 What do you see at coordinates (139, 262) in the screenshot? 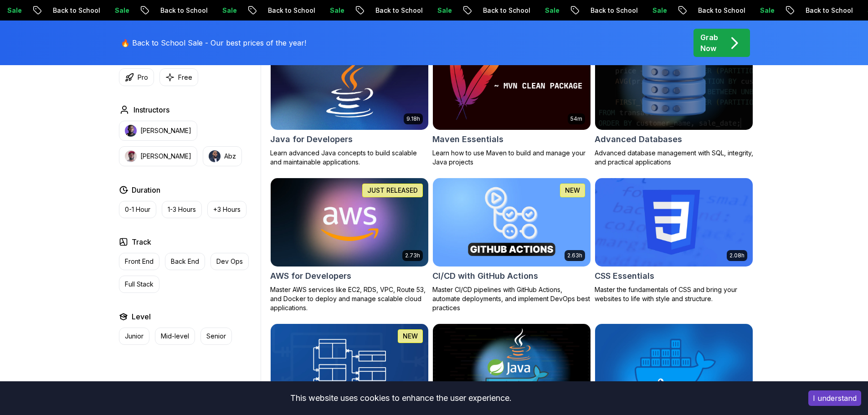
I see `p: Front End` at bounding box center [139, 262].